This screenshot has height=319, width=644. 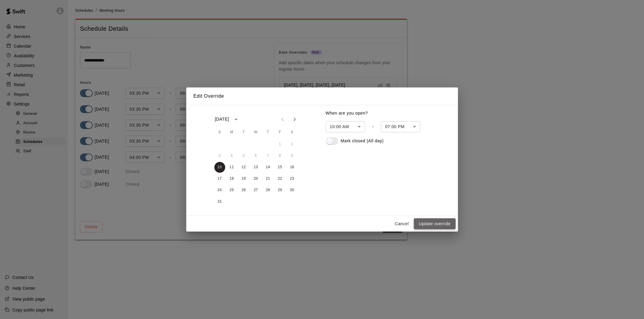 What do you see at coordinates (220, 191) in the screenshot?
I see `button: 24` at bounding box center [220, 191].